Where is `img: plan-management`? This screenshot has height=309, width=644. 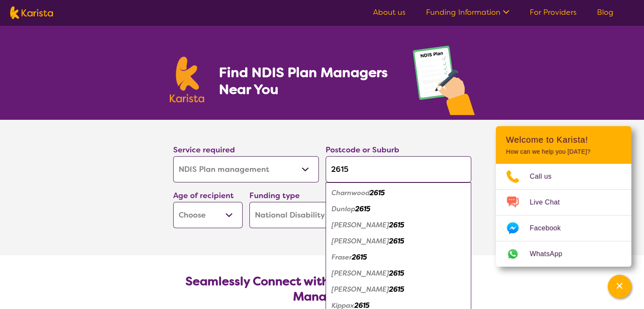
img: plan-management is located at coordinates (444, 83).